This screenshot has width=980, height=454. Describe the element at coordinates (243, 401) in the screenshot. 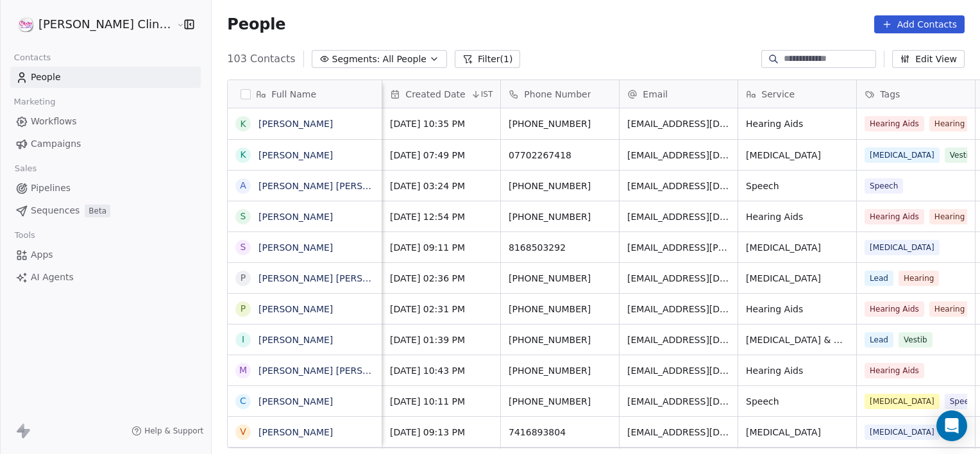

I see `div: C` at that location.